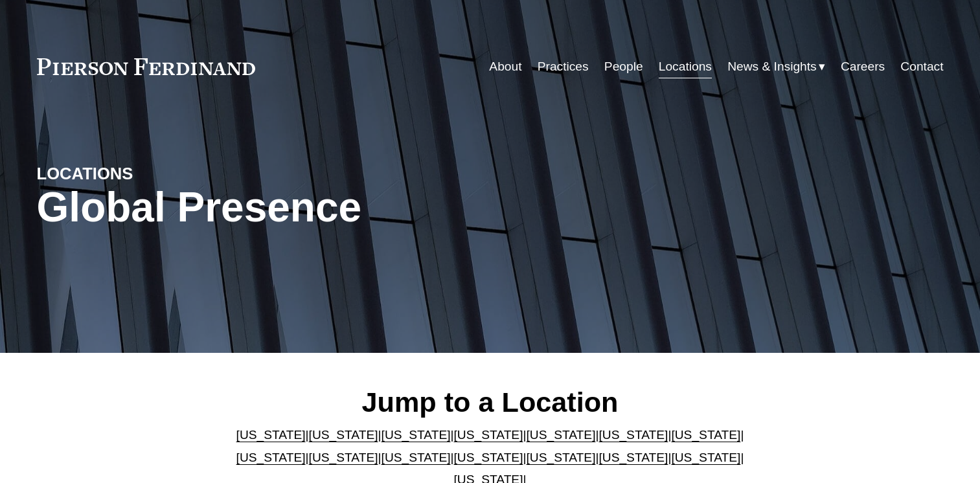 The image size is (980, 483). I want to click on a: Contact, so click(921, 67).